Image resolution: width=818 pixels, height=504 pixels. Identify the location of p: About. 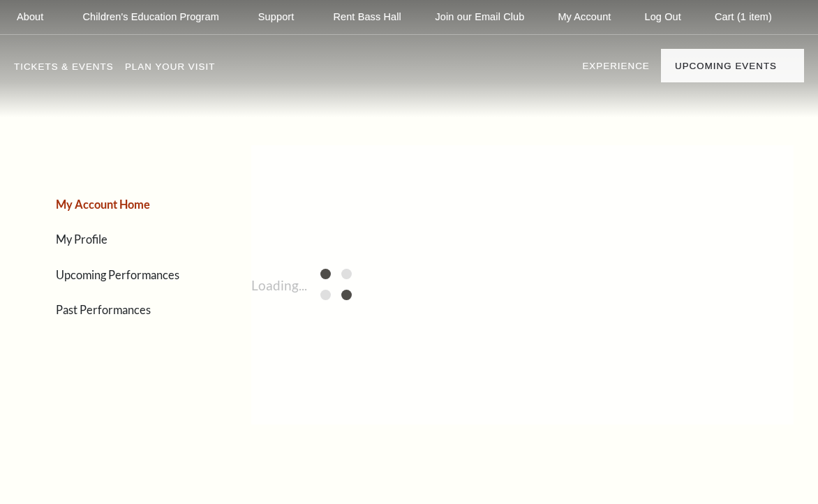
(30, 17).